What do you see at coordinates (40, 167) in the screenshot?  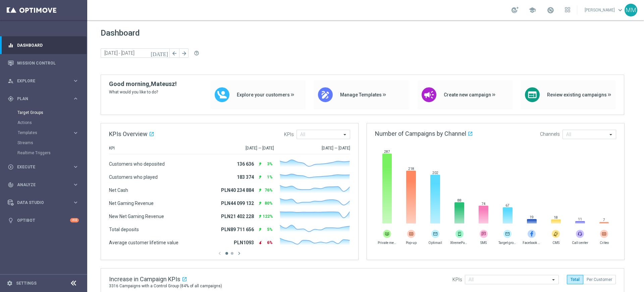 I see `div: Execute` at bounding box center [40, 167].